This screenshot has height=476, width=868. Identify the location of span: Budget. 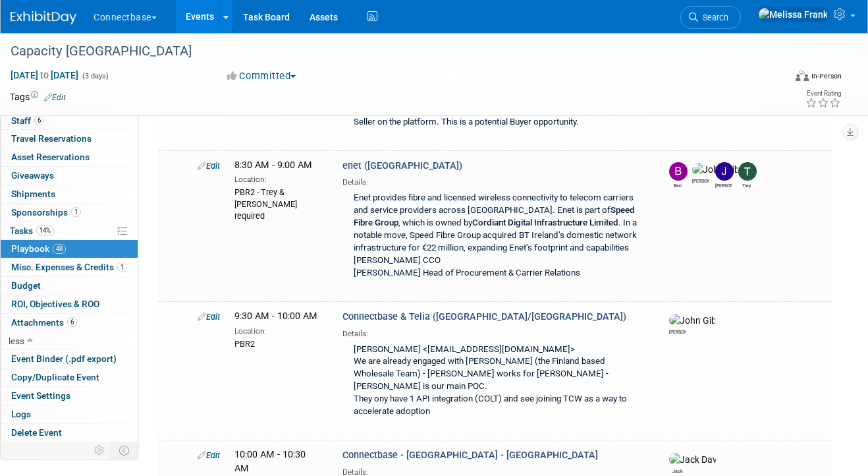
(26, 285).